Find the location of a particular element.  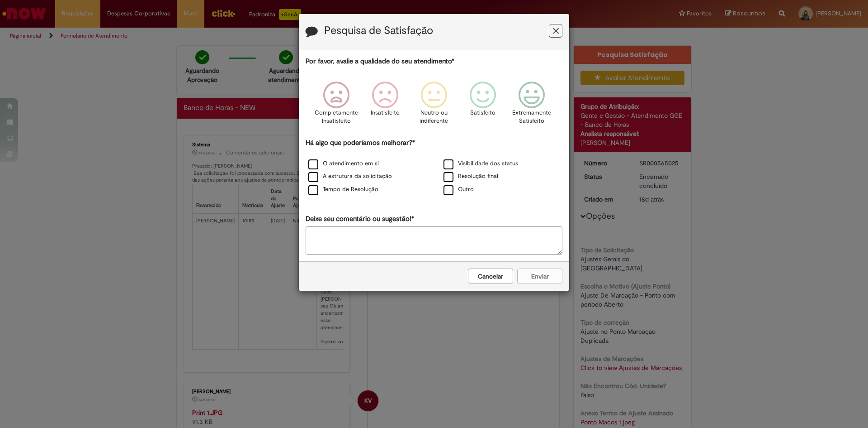

label: Pesquisa de Satisfação is located at coordinates (378, 31).